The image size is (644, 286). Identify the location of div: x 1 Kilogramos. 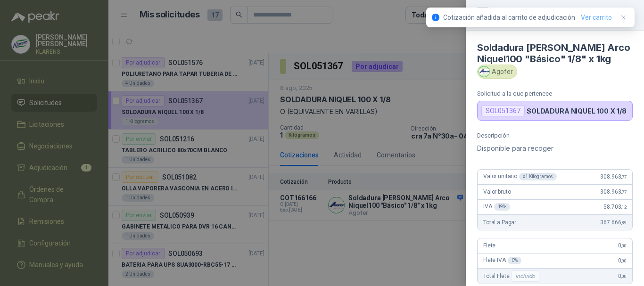
(538, 177).